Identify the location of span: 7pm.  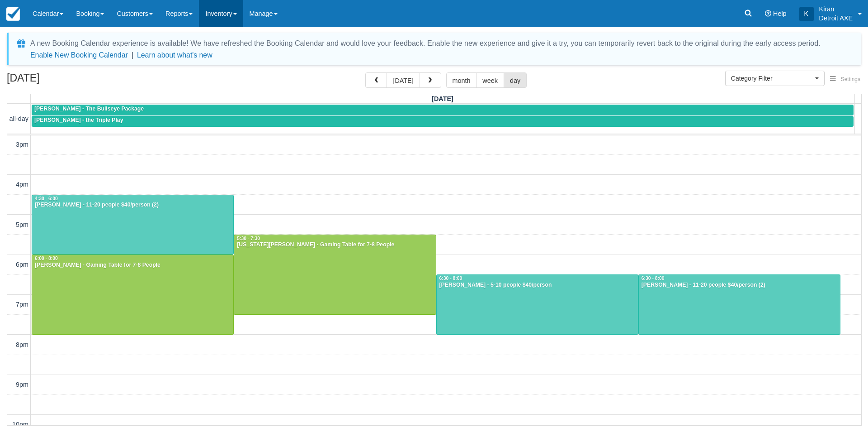
(22, 304).